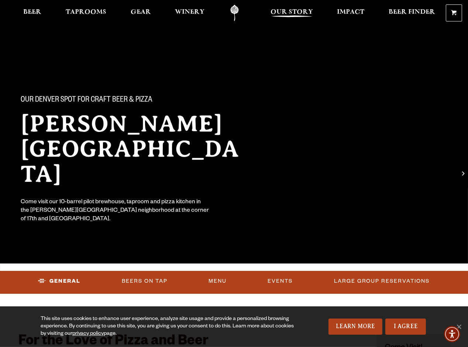 The image size is (468, 347). I want to click on a: Odell Home, so click(235, 13).